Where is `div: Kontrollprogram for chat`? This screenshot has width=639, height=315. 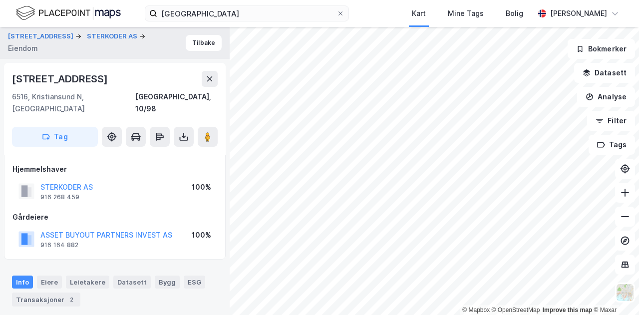
div: Kontrollprogram for chat is located at coordinates (614, 291).